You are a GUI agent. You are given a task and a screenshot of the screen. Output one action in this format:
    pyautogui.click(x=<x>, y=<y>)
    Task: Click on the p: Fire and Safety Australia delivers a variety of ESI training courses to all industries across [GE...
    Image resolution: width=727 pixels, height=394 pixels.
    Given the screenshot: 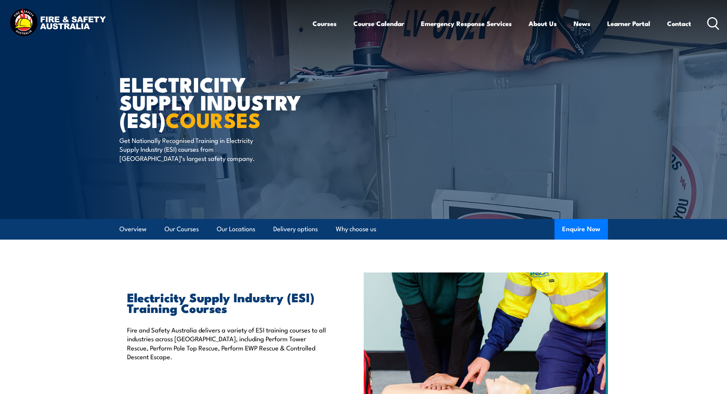 What is the action you would take?
    pyautogui.click(x=228, y=343)
    